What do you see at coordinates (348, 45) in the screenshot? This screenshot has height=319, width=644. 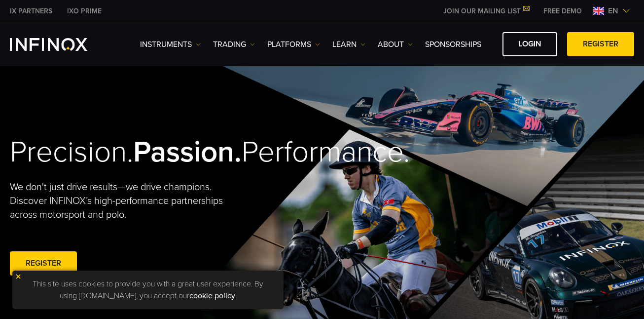 I see `a: Learn` at bounding box center [348, 45].